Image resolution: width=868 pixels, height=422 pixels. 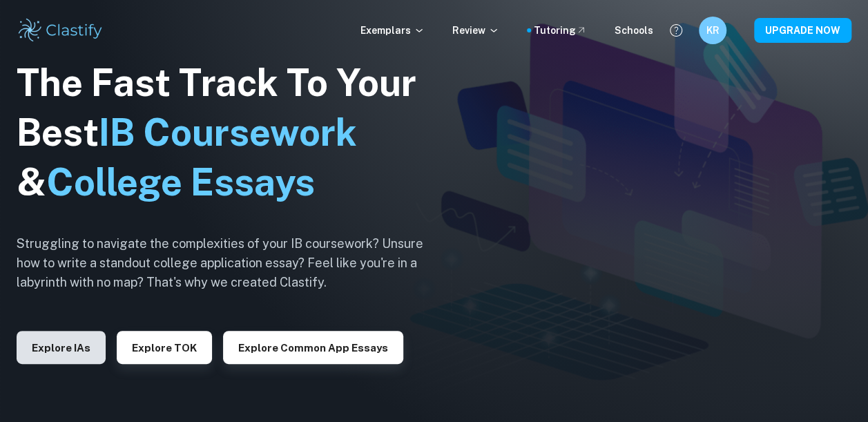 What do you see at coordinates (60, 30) in the screenshot?
I see `a: Clastify logo` at bounding box center [60, 30].